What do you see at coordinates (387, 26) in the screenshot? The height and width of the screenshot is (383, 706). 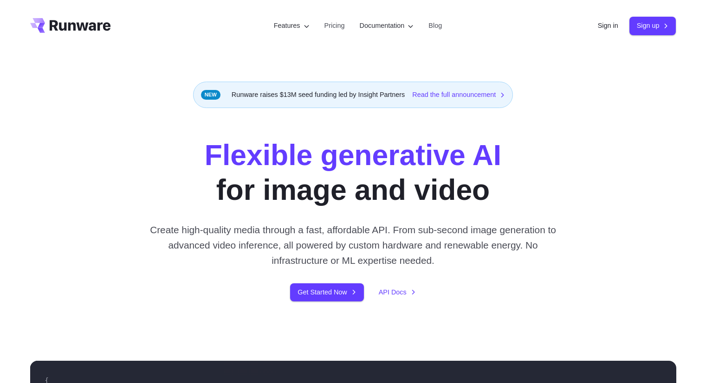 I see `label: Documentation` at bounding box center [387, 26].